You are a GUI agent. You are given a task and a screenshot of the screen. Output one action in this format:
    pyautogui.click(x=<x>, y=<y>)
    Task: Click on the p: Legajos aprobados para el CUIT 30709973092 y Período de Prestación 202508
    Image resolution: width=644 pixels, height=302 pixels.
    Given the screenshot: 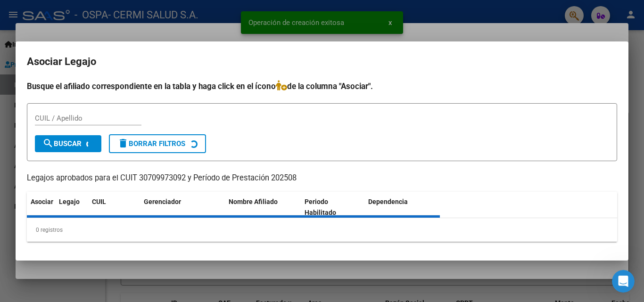 What is the action you would take?
    pyautogui.click(x=322, y=178)
    